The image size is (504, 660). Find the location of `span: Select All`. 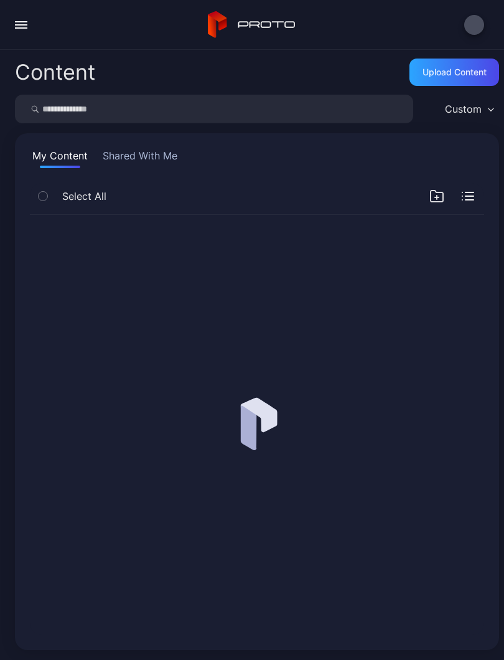

span: Select All is located at coordinates (84, 196).